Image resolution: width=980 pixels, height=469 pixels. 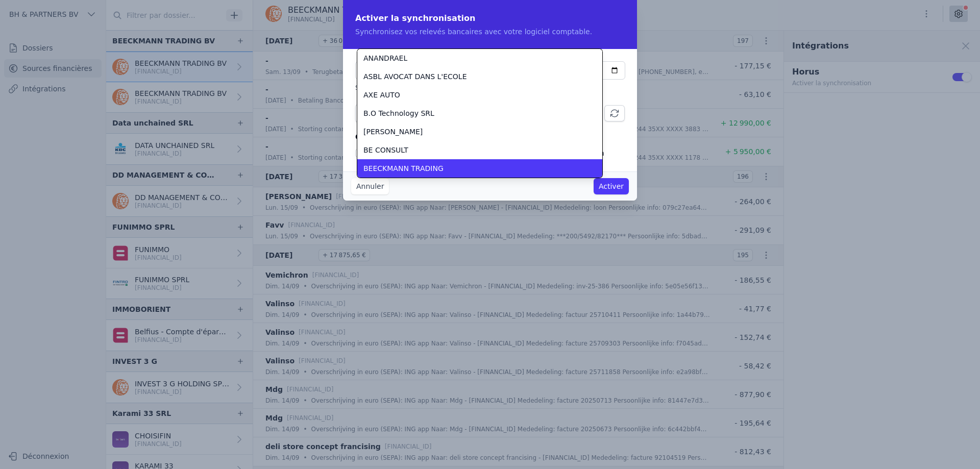 I want to click on span: BEECKMANN TRADING, so click(x=403, y=169).